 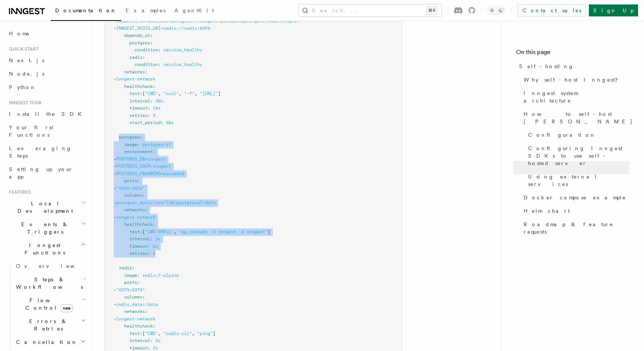 I want to click on a: Examples, so click(x=146, y=11).